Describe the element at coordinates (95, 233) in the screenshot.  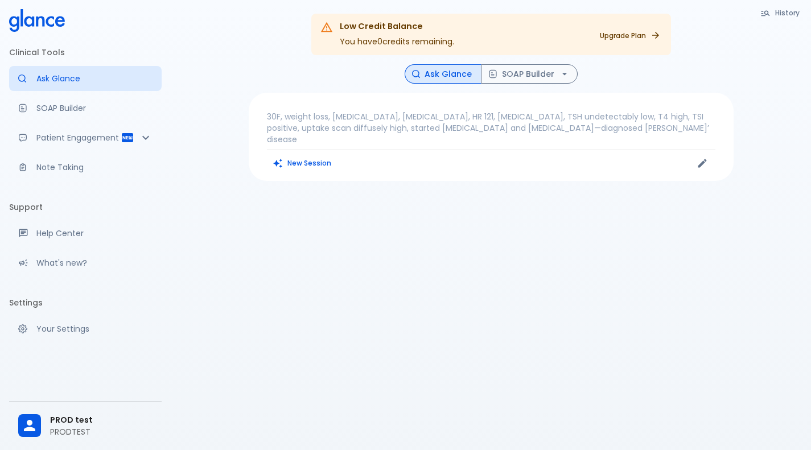
I see `p: Help Center` at that location.